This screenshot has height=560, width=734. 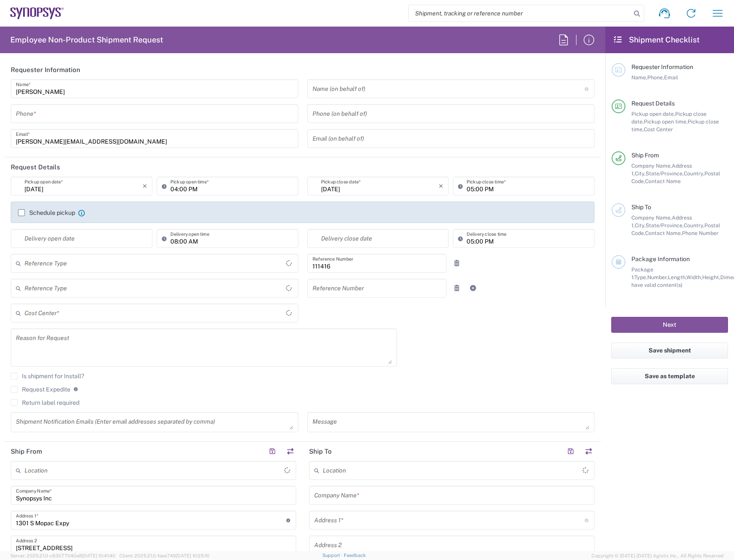 I want to click on span: Package Information, so click(x=660, y=259).